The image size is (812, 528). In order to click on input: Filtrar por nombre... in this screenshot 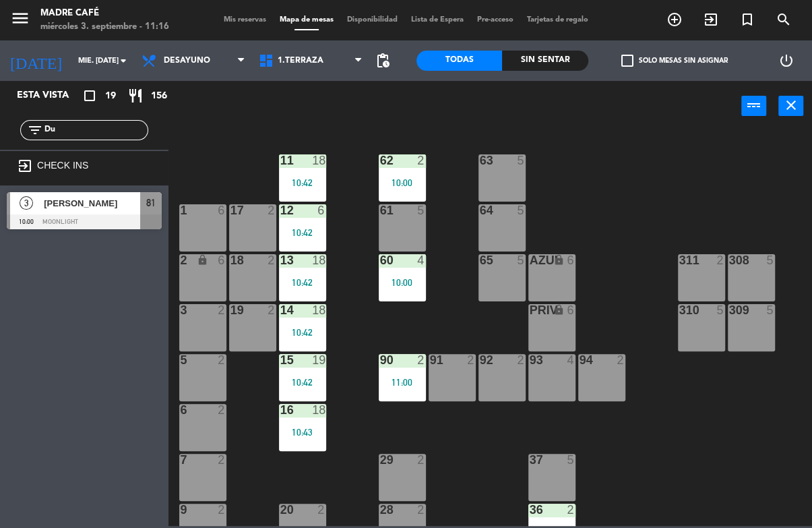, I will do `click(95, 130)`.